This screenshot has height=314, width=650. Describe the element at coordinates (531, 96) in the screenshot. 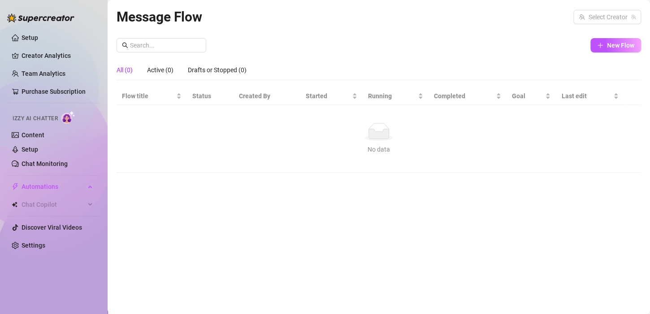

I see `th: Goal` at that location.